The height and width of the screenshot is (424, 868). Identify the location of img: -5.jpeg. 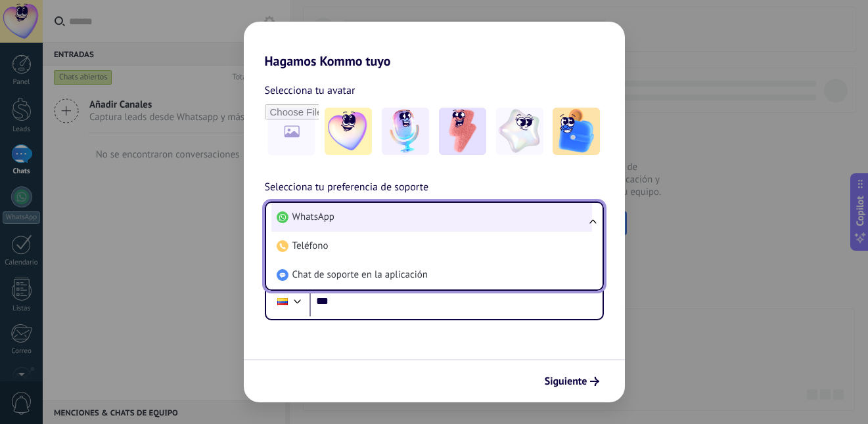
(576, 131).